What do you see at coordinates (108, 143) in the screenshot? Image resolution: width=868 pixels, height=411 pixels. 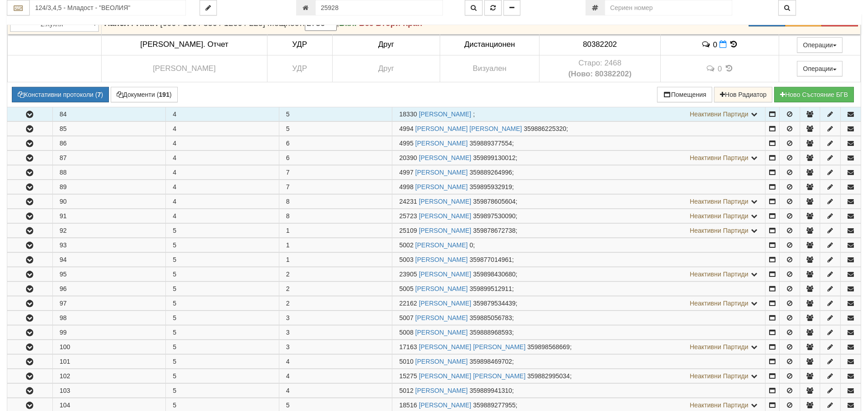 I see `td: 86` at bounding box center [108, 143].